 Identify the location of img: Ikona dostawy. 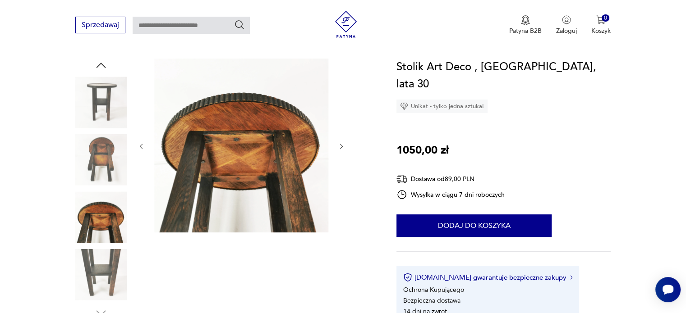
(402, 179).